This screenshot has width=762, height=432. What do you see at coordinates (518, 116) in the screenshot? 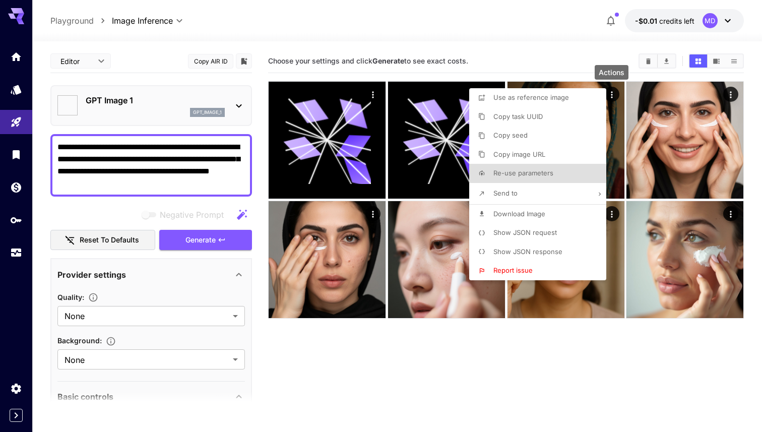
I see `span: Copy task UUID` at bounding box center [518, 116].